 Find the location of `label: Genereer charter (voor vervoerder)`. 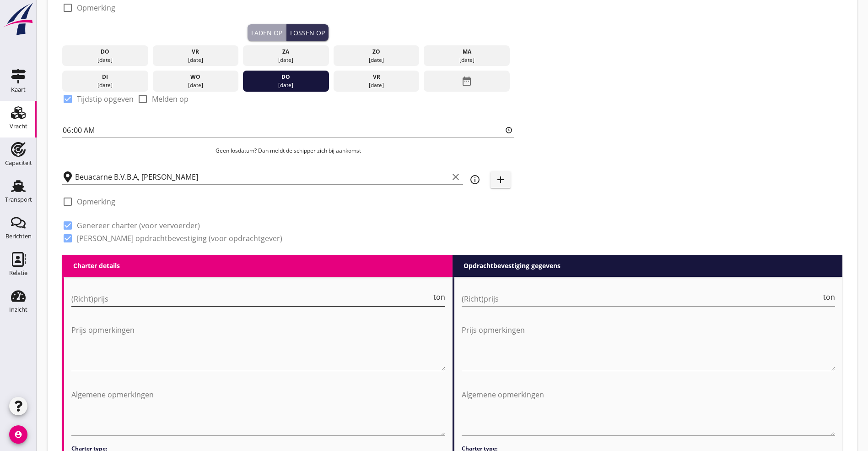

label: Genereer charter (voor vervoerder) is located at coordinates (139, 226).